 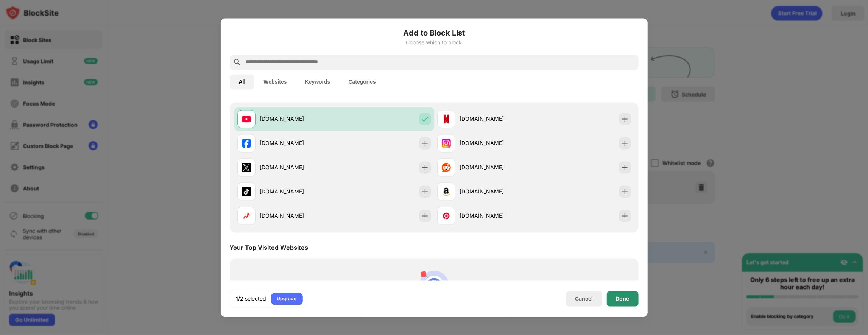 What do you see at coordinates (269, 247) in the screenshot?
I see `div: Your Top Visited Websites` at bounding box center [269, 247].